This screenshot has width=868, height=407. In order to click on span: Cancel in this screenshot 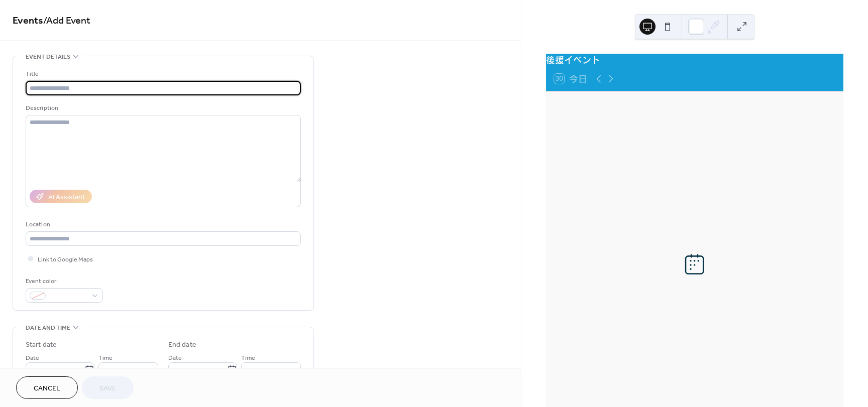, I will do `click(46, 388)`.